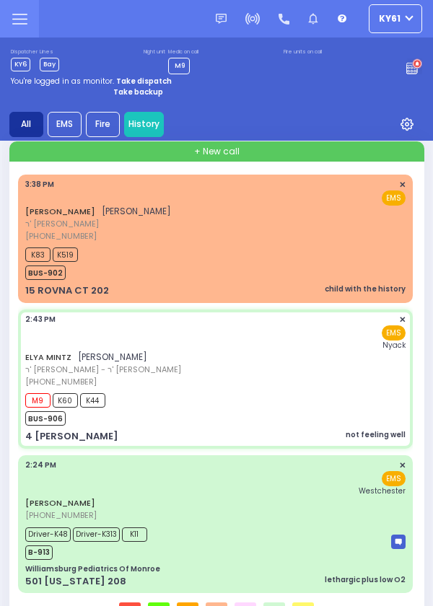 The image size is (433, 606). Describe the element at coordinates (144, 124) in the screenshot. I see `a: History` at that location.